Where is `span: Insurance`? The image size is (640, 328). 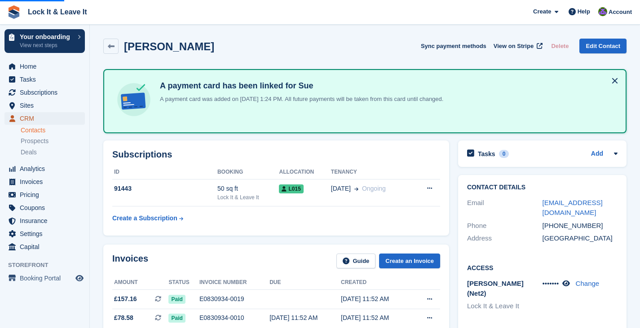 span: Insurance is located at coordinates (47, 221).